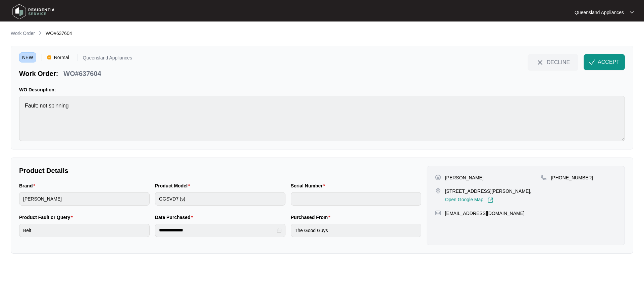 This screenshot has width=644, height=306. What do you see at coordinates (220, 199) in the screenshot?
I see `input: Product Model` at bounding box center [220, 199].